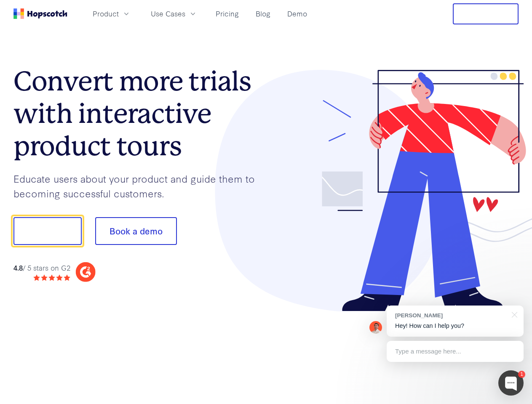 The height and width of the screenshot is (404, 532). Describe the element at coordinates (140, 186) in the screenshot. I see `p: Educate users about your product and guide them to becoming successful customers.` at that location.